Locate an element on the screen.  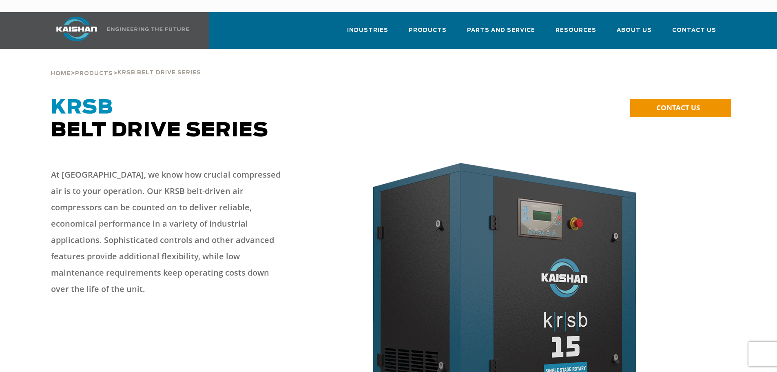
a: CONTACT US is located at coordinates (681, 108).